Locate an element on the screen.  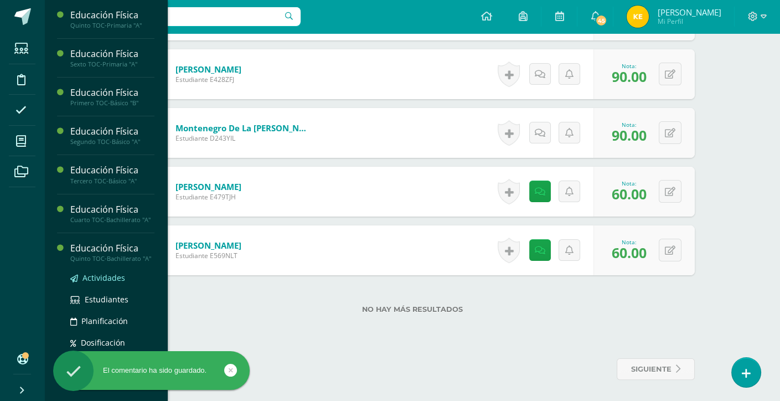
a: Dosificación is located at coordinates (112, 342).